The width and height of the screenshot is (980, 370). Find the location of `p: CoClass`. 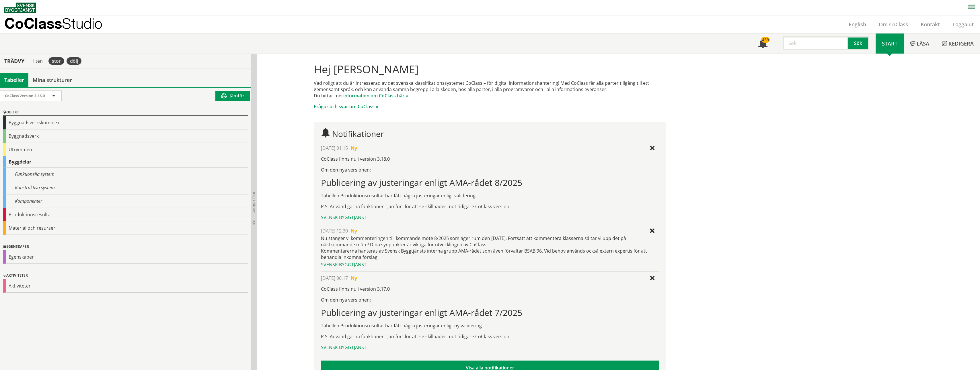

p: CoClass is located at coordinates (54, 23).